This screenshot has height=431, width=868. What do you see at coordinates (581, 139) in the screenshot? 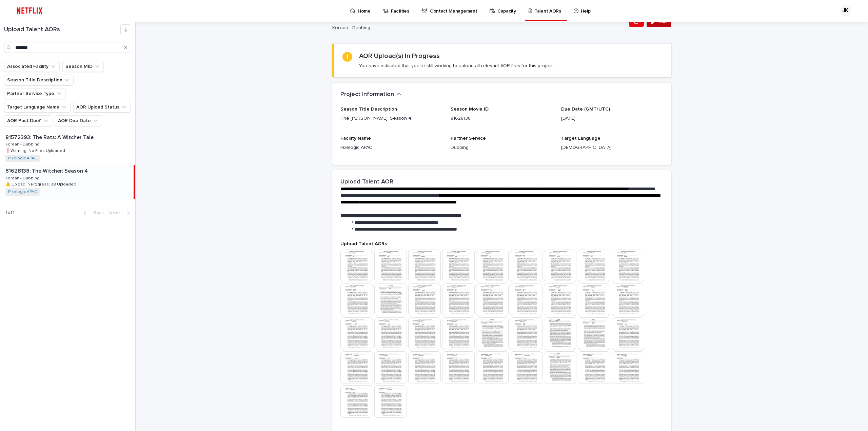
I see `span: Target Language` at bounding box center [581, 139].